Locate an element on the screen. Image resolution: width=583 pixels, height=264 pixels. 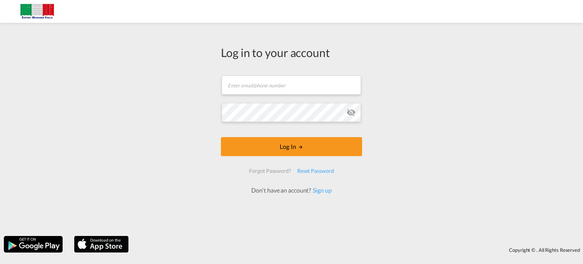
div: Log in to your account is located at coordinates (292, 52).